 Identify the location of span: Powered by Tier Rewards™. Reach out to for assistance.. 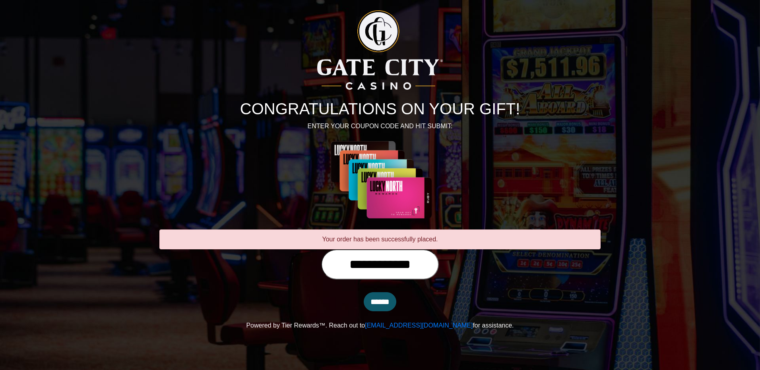
(380, 326).